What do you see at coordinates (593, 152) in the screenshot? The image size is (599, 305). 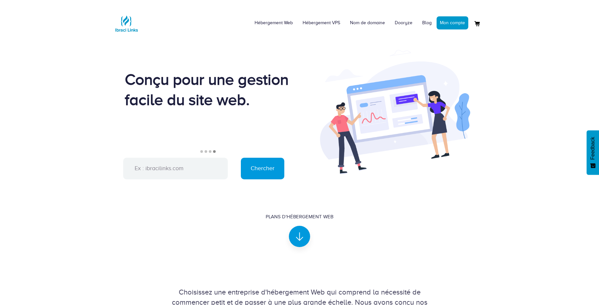 I see `button: Feedback - Afficher l’enquête` at bounding box center [593, 152].